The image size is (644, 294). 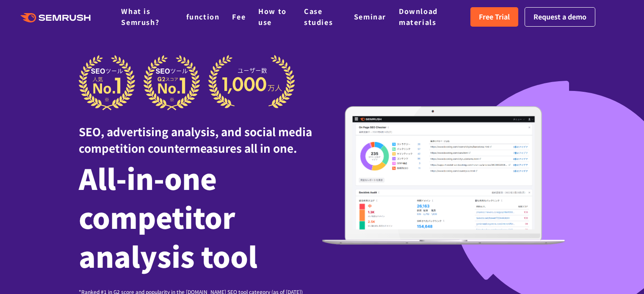 What do you see at coordinates (239, 16) in the screenshot?
I see `font: Fee` at bounding box center [239, 16].